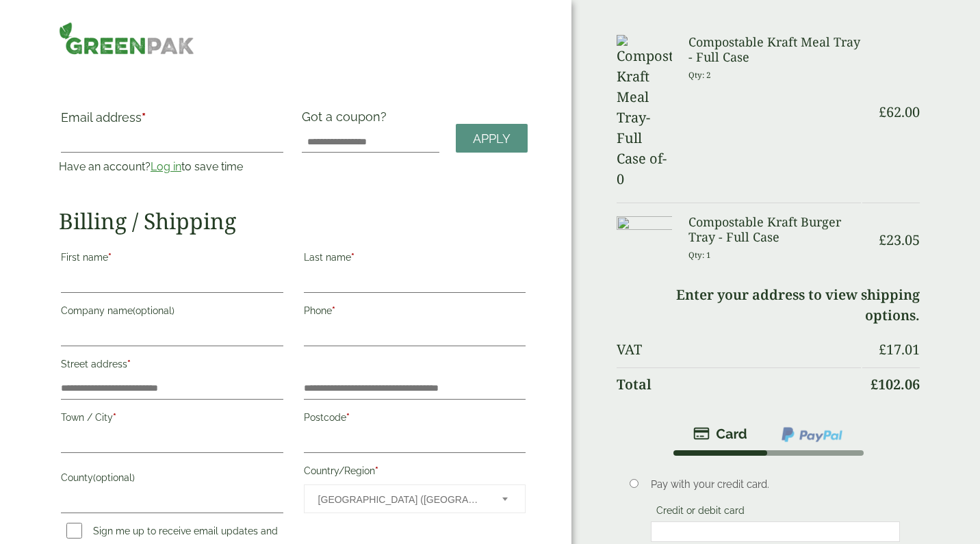 The image size is (980, 544). What do you see at coordinates (172, 479) in the screenshot?
I see `label: County` at bounding box center [172, 479].